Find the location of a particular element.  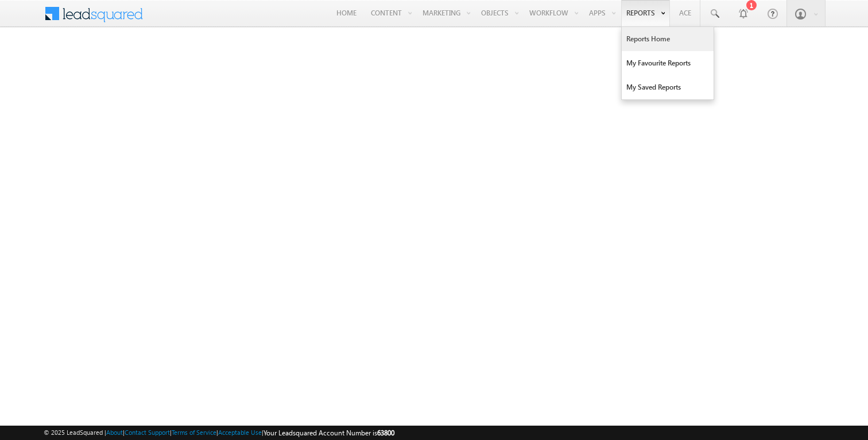

a: Reports Home is located at coordinates (668, 39).